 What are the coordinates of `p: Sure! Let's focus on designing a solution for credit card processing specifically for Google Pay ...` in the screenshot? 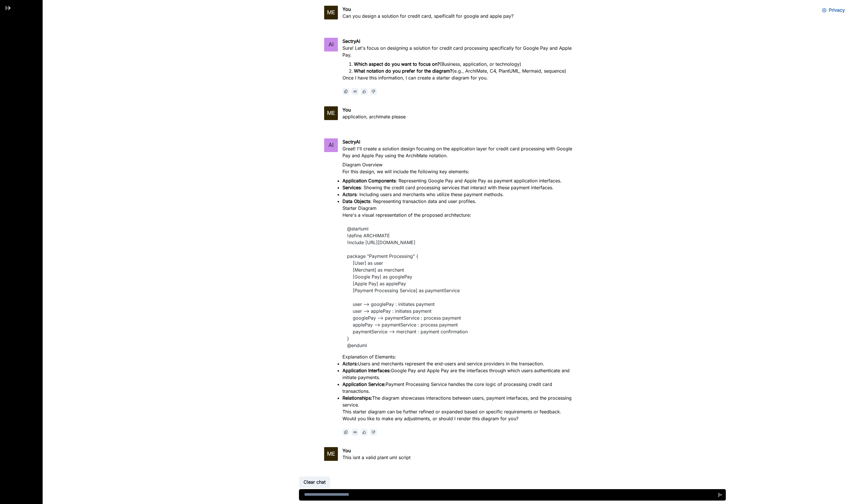 It's located at (458, 51).